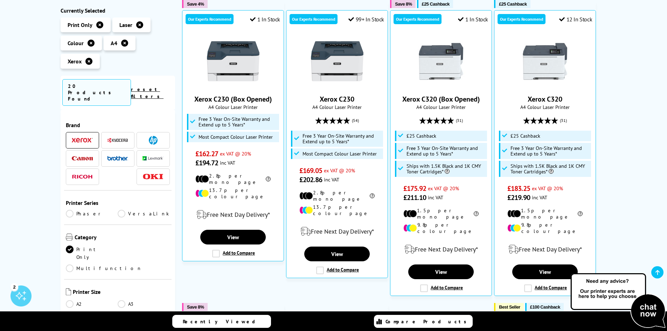 Image resolution: width=667 pixels, height=331 pixels. What do you see at coordinates (14, 287) in the screenshot?
I see `div: 2` at bounding box center [14, 287].